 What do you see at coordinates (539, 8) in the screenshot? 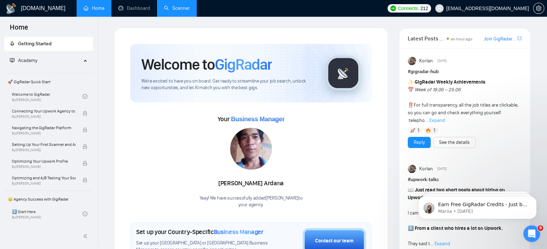
I see `span: setting` at bounding box center [539, 8].